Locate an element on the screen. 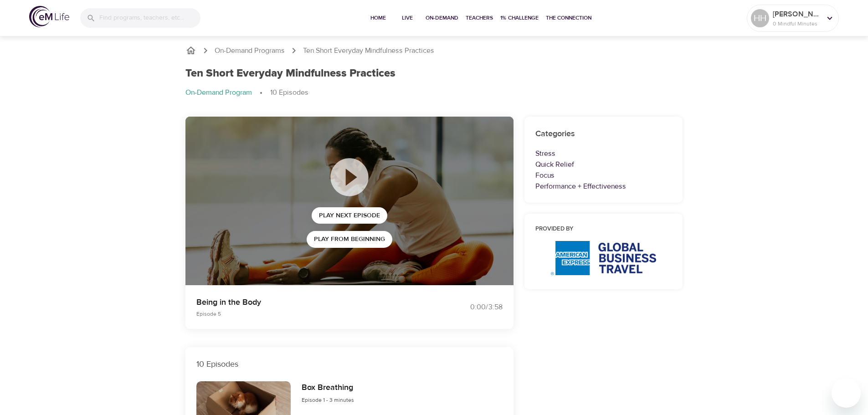  p: Episode 5 is located at coordinates (310, 314).